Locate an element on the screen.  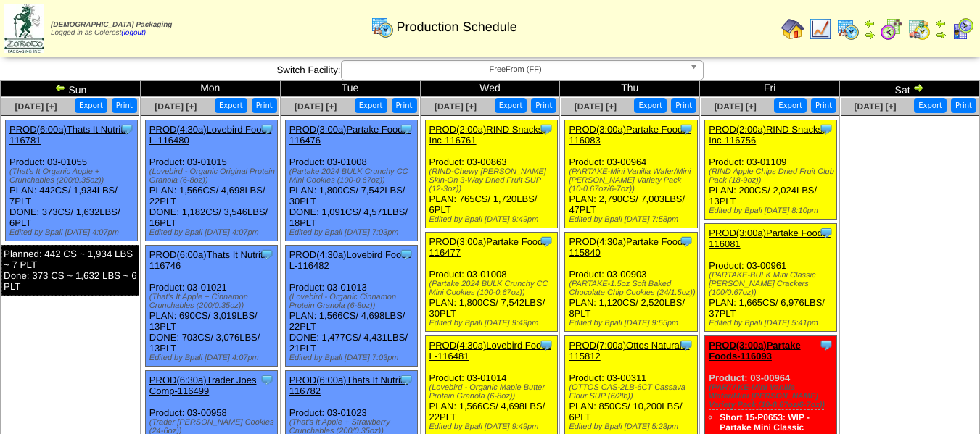
div: Product: 03-01109 PLAN: 200CS / 2,024LBS / 13PLT is located at coordinates (771, 169).